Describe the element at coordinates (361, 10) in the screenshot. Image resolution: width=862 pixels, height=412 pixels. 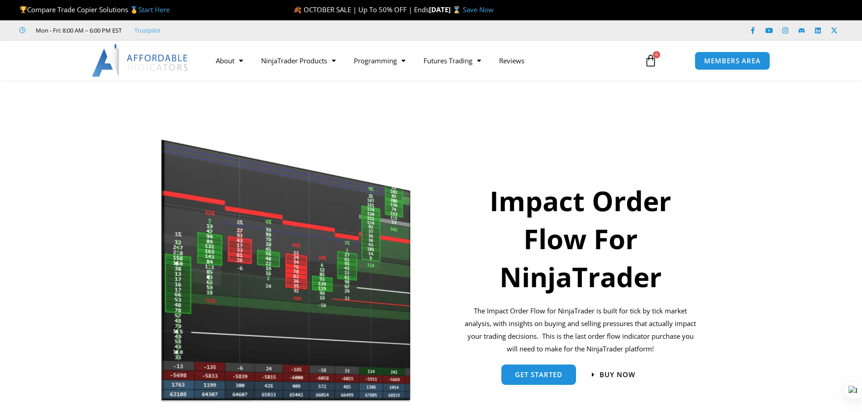
I see `span: 🍂 OCTOBER SALE | Up To 50% OFF | Ends` at that location.